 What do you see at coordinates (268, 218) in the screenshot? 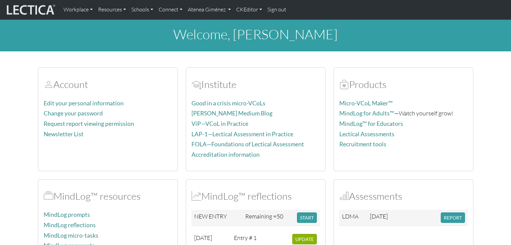
I see `td: Remaining =` at bounding box center [268, 218].